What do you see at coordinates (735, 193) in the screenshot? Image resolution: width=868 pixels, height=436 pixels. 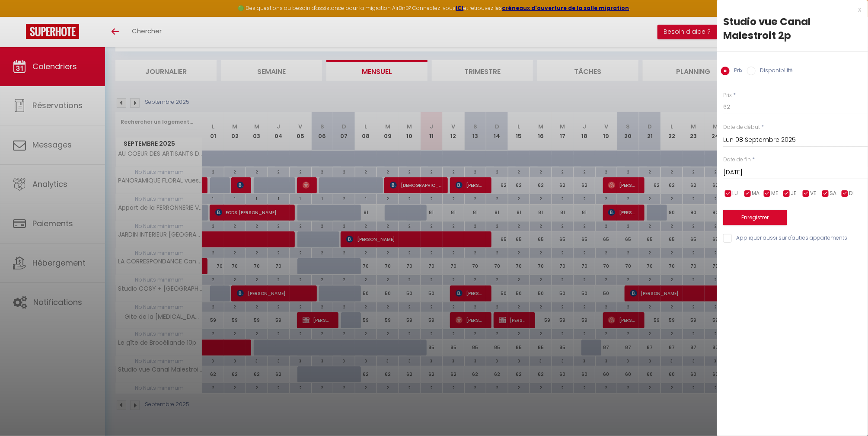 I see `span: LU` at bounding box center [735, 193].